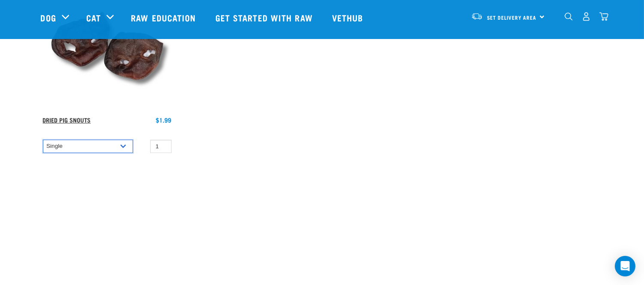 Image resolution: width=644 pixels, height=285 pixels. Describe the element at coordinates (93, 18) in the screenshot. I see `a: Cat` at that location.